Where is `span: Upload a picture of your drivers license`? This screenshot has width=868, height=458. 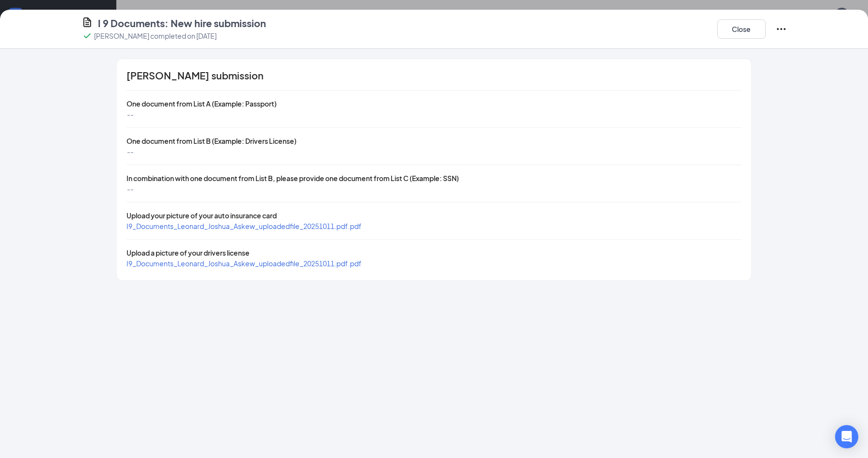 span: Upload a picture of your drivers license is located at coordinates (188, 253).